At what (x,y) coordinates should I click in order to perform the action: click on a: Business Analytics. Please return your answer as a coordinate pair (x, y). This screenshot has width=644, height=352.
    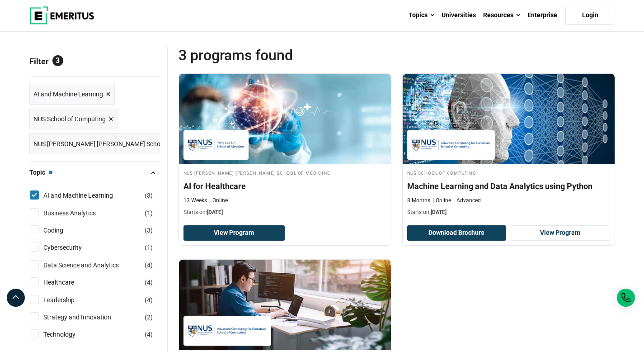
    Looking at the image, I should click on (78, 213).